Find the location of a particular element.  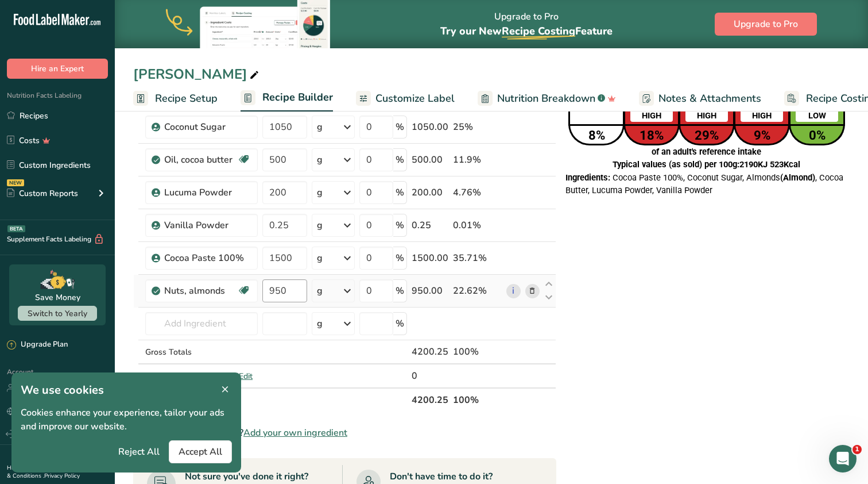

p: 9% is located at coordinates (762, 135).